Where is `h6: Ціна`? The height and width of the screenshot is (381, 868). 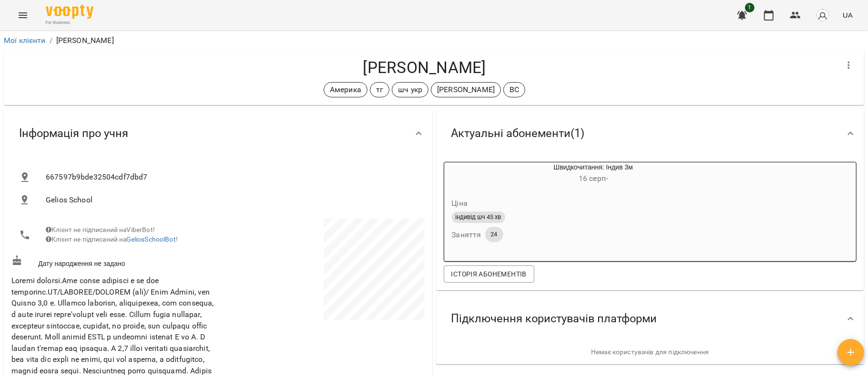
h6: Ціна is located at coordinates (460, 203).